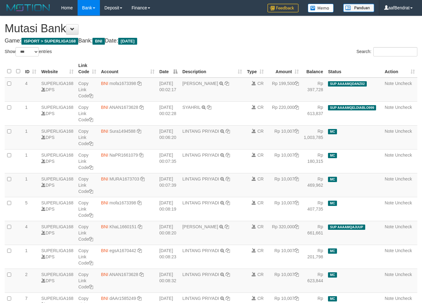 The height and width of the screenshot is (303, 422). I want to click on span: ISPORT > SUPERLIGA168, so click(50, 41).